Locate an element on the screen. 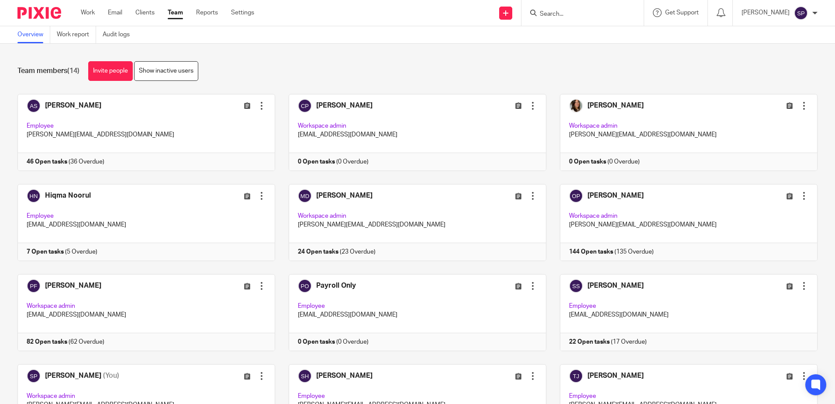 The height and width of the screenshot is (404, 835). a: Show inactive users is located at coordinates (166, 71).